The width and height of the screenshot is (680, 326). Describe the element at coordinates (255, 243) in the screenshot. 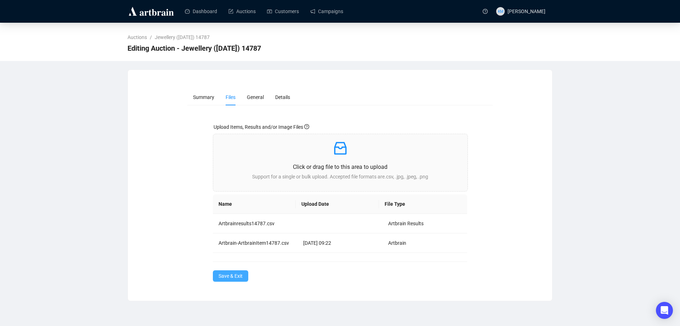

I see `td: Artbrain-ArtbrainItem14787.csv` at that location.